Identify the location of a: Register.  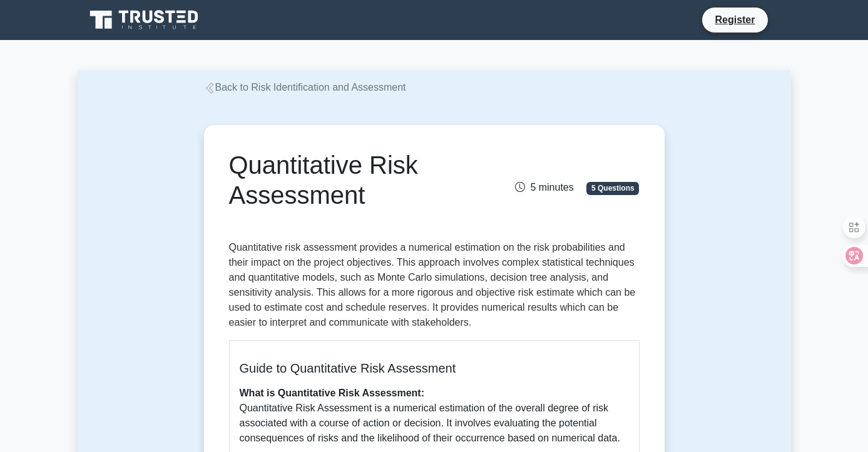
(734, 19).